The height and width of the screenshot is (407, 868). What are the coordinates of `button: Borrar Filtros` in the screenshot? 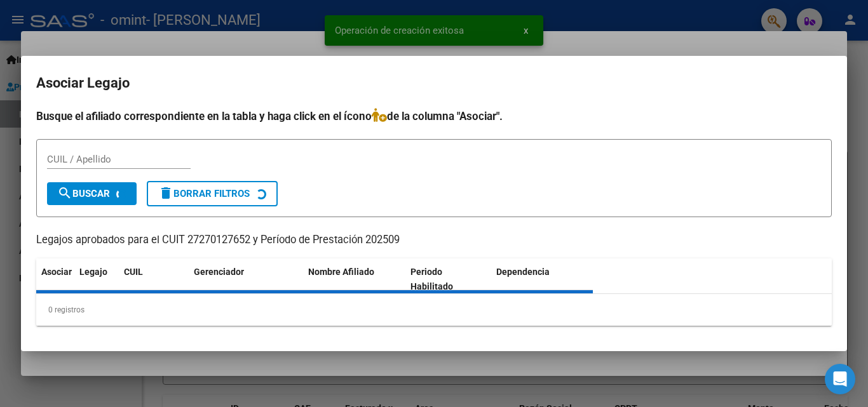 It's located at (212, 193).